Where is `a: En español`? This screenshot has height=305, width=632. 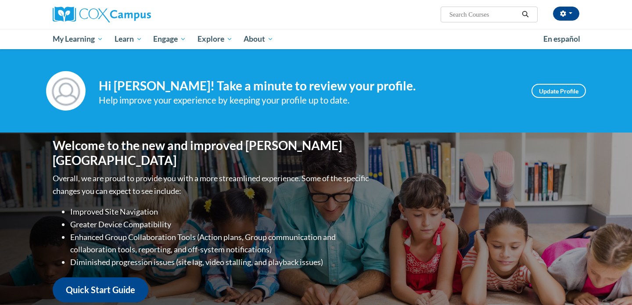
a: En español is located at coordinates (562, 39).